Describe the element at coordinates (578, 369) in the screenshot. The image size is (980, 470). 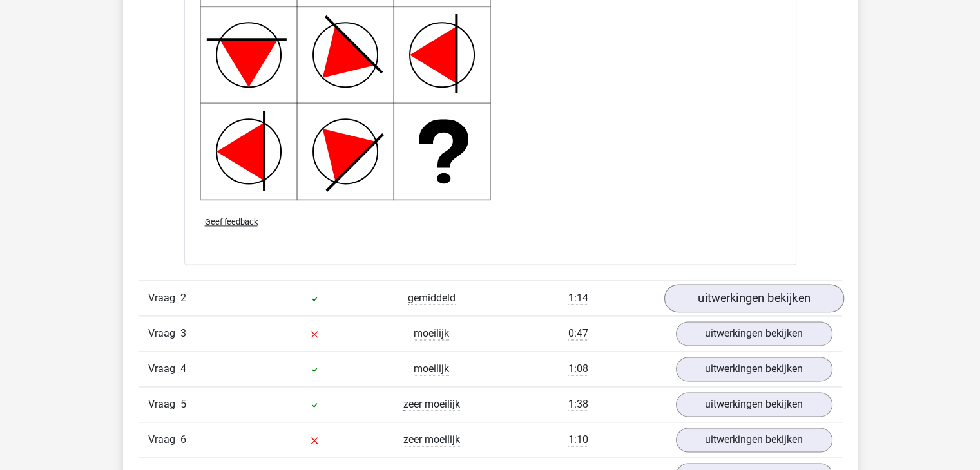
I see `span: 1:08` at that location.